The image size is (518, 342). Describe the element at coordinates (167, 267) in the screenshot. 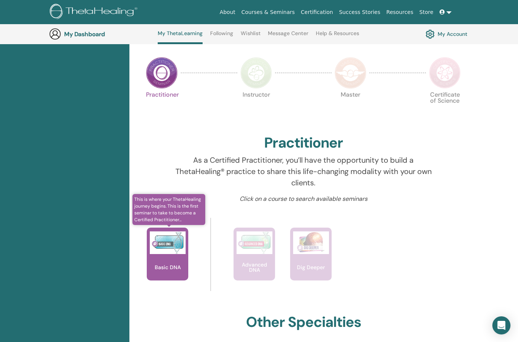

I see `p: Basic DNA` at that location.